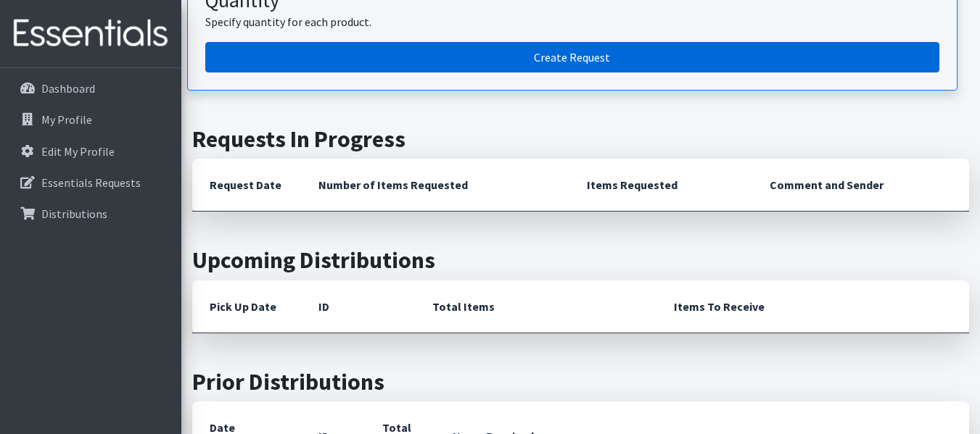  Describe the element at coordinates (91, 183) in the screenshot. I see `a: Essentials Requests` at that location.